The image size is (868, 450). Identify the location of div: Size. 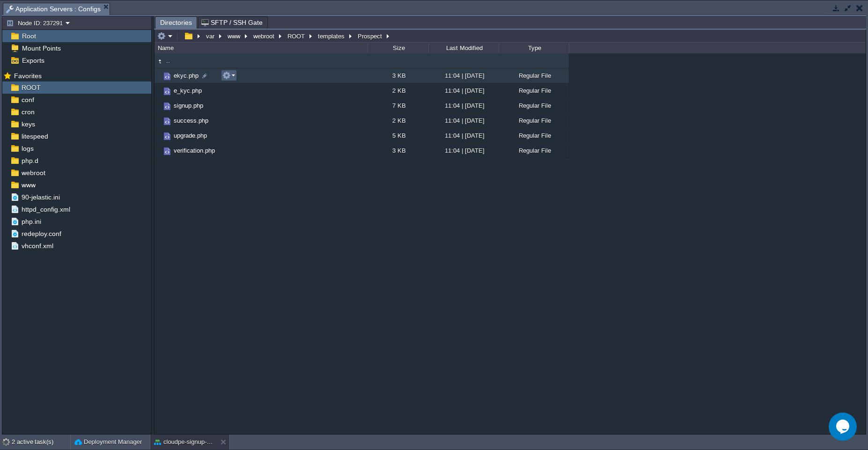
(398, 48).